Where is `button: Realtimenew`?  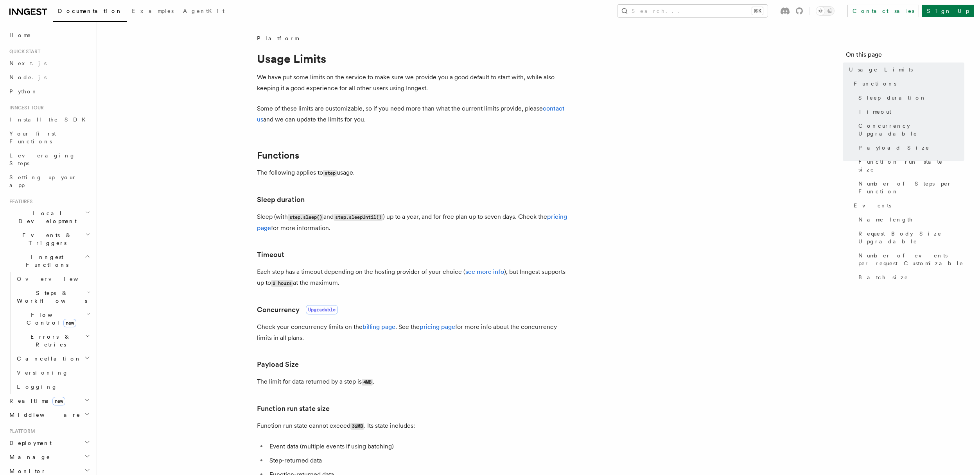 button: Realtimenew is located at coordinates (49, 401).